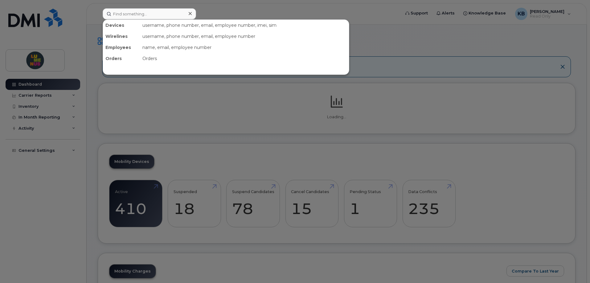 The width and height of the screenshot is (590, 283). Describe the element at coordinates (245, 36) in the screenshot. I see `div: username, phone number, email, employee number` at that location.